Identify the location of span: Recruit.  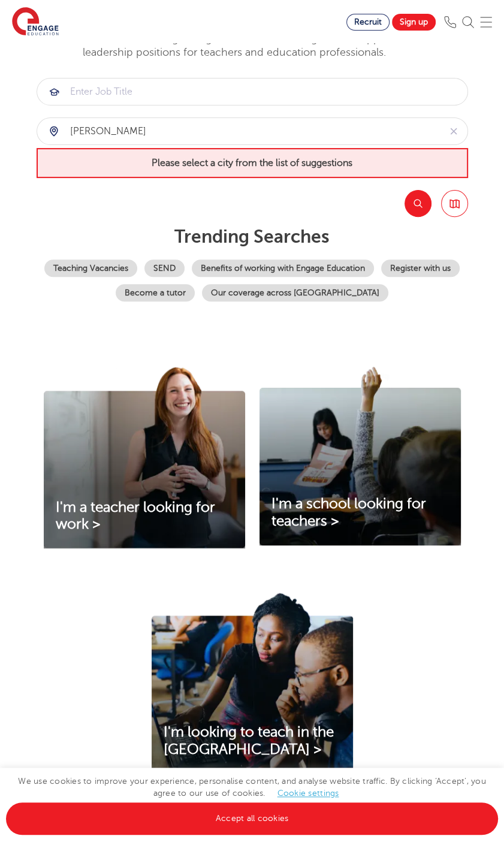
(368, 21).